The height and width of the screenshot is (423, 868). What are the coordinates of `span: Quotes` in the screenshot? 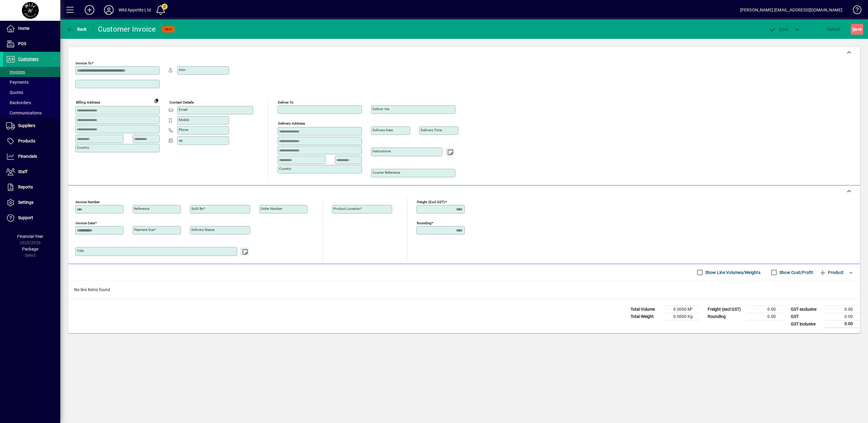 It's located at (14, 92).